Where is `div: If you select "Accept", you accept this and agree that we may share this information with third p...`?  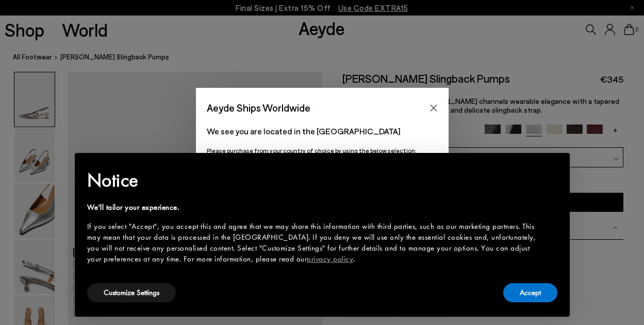 div: If you select "Accept", you accept this and agree that we may share this information with third p... is located at coordinates (314, 243).